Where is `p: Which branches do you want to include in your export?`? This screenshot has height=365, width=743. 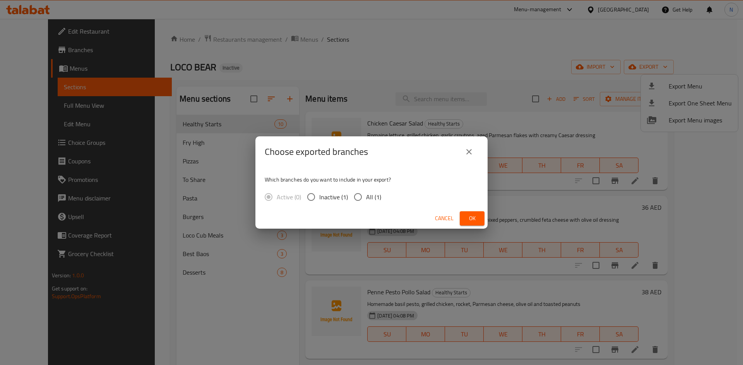 p: Which branches do you want to include in your export? is located at coordinates (371, 180).